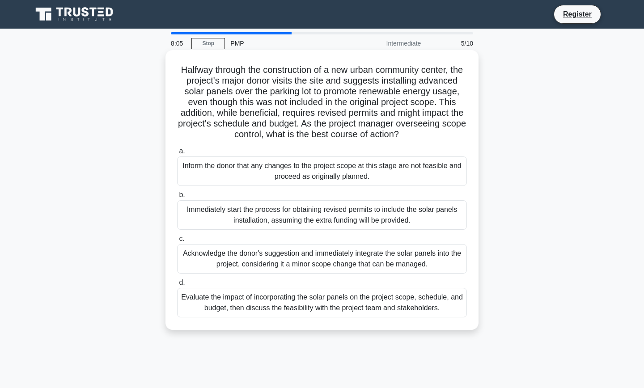  What do you see at coordinates (452, 43) in the screenshot?
I see `div: 5/10` at bounding box center [452, 43].